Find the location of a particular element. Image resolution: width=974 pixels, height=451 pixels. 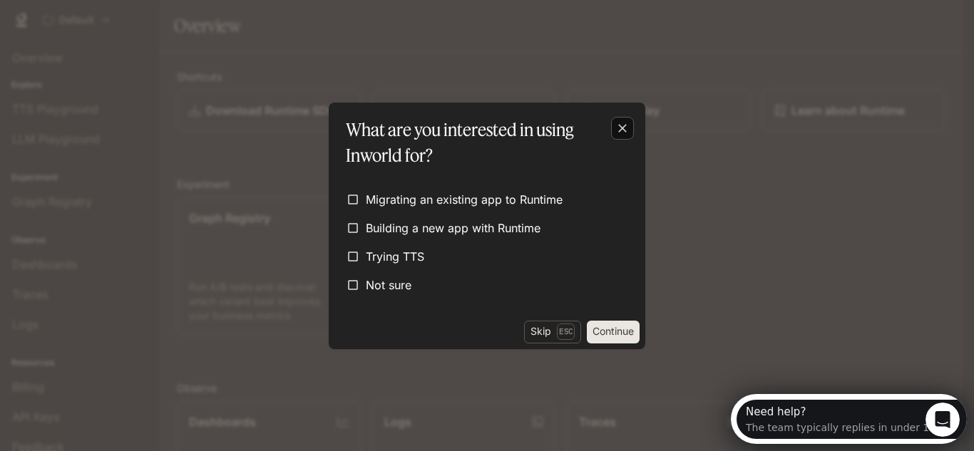

button: Continue is located at coordinates (613, 332).